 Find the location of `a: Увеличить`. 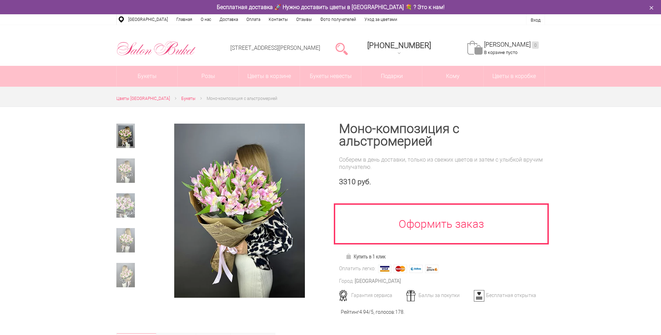

a: Увеличить is located at coordinates (239, 211).